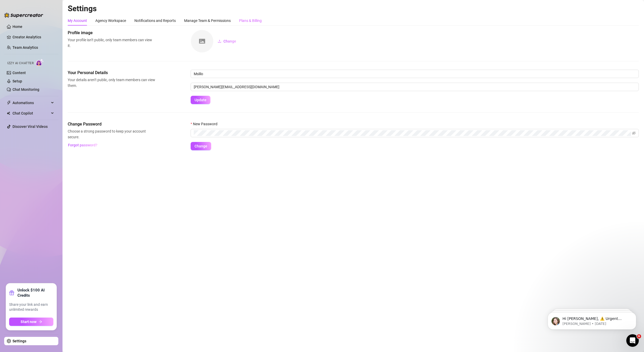 This screenshot has height=352, width=644. What do you see at coordinates (201, 100) in the screenshot?
I see `span: Update` at bounding box center [201, 100].